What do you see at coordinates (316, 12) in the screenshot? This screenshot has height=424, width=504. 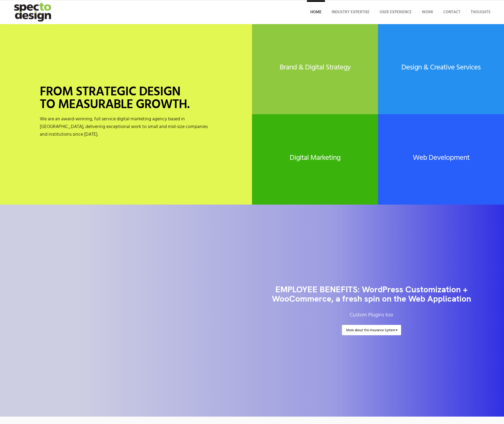 I see `span: Home` at bounding box center [316, 12].